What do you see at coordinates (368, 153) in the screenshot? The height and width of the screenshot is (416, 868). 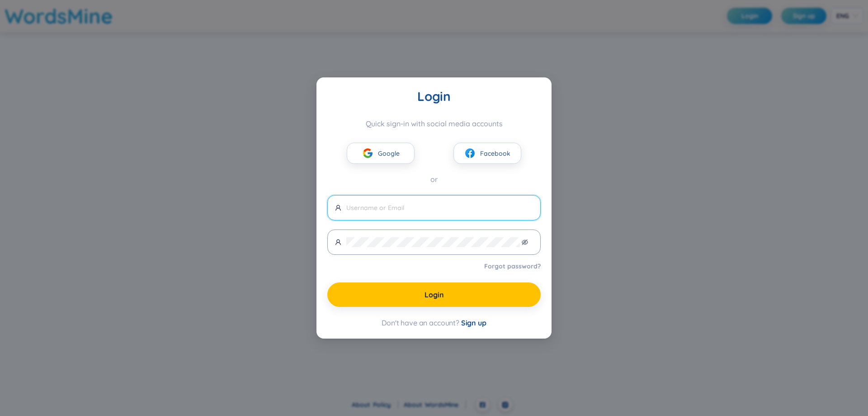 I see `img: google` at bounding box center [368, 153].